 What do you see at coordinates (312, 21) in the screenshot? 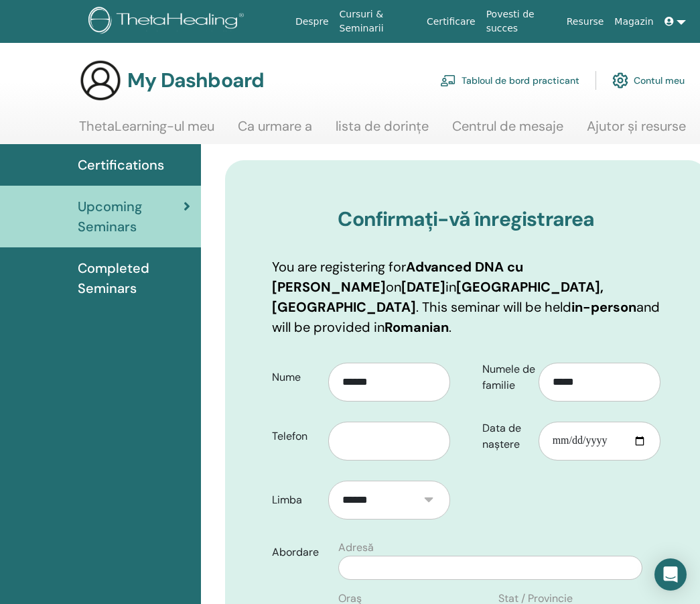
I see `a: Despre` at bounding box center [312, 21].